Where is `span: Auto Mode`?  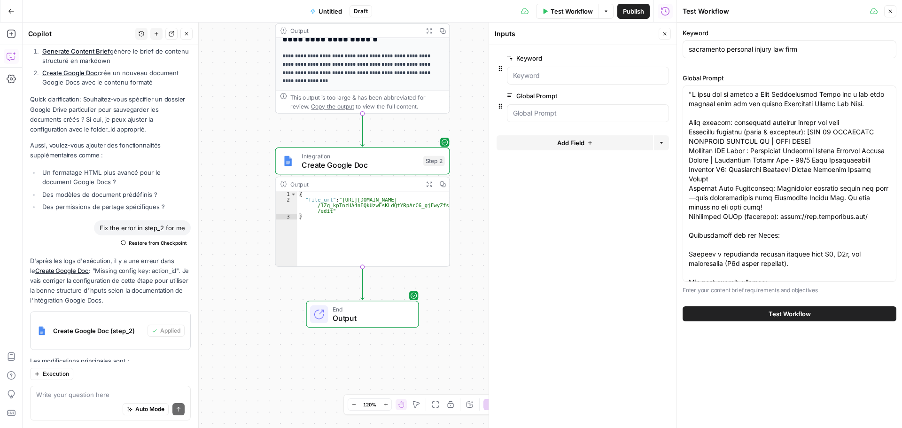
span: Auto Mode is located at coordinates (150, 409).